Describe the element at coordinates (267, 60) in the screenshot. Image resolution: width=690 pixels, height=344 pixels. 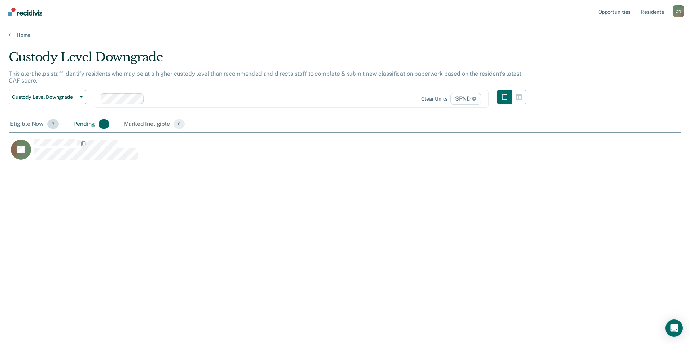
I see `div: Custody Level Downgrade` at that location.